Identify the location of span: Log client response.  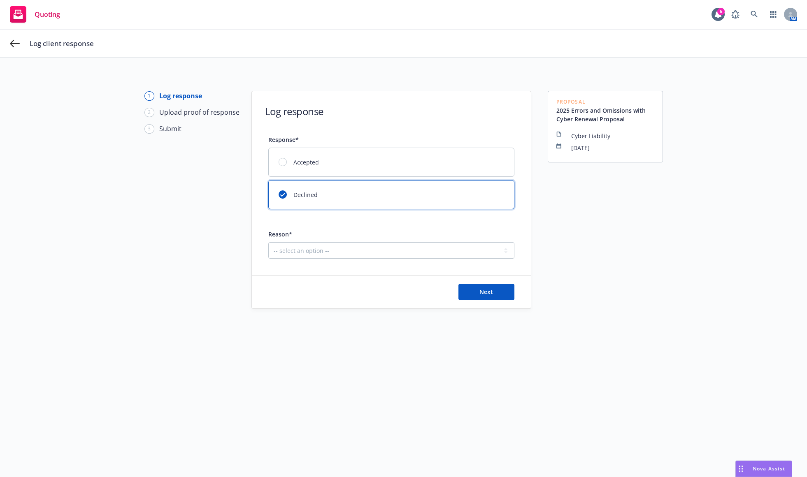
(62, 44).